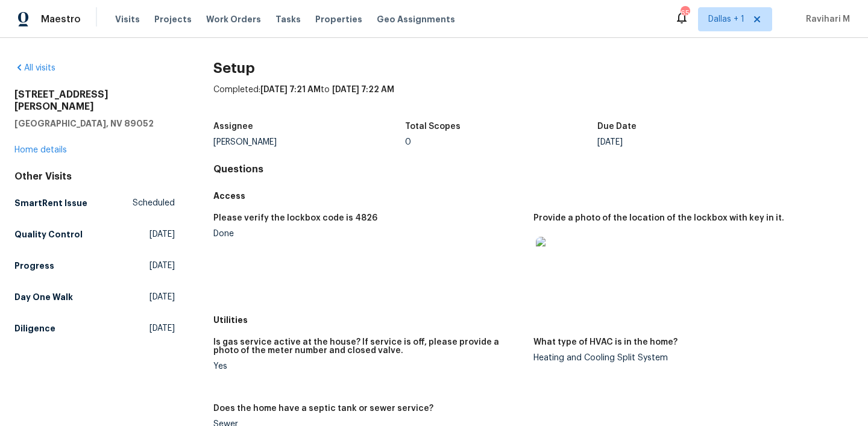 The height and width of the screenshot is (426, 868). I want to click on div: Other Visits, so click(95, 177).